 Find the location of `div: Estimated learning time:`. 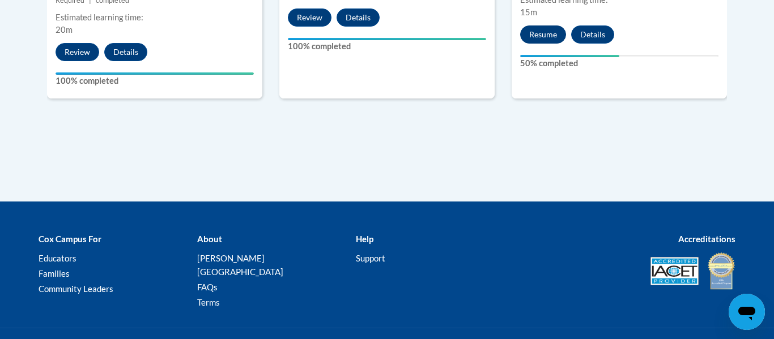

div: Estimated learning time: is located at coordinates (155, 18).